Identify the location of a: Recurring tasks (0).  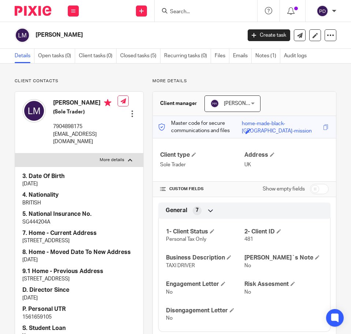
(188, 56).